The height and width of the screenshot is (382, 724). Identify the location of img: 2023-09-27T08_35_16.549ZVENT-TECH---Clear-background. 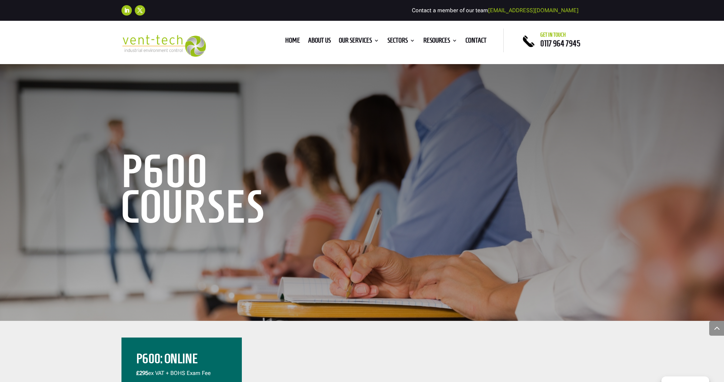
(164, 46).